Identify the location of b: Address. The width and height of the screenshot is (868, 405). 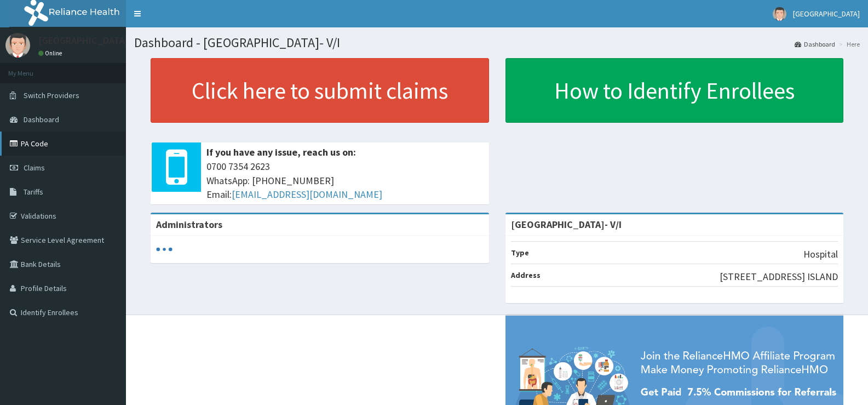
(525, 275).